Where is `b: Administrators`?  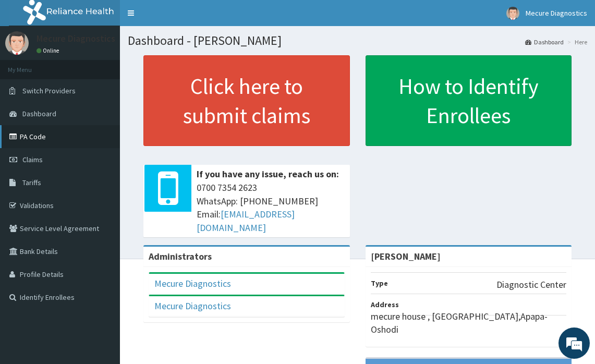
b: Administrators is located at coordinates (180, 256).